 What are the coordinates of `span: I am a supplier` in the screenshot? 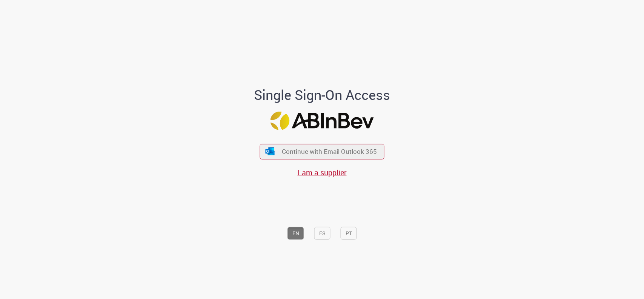 It's located at (322, 172).